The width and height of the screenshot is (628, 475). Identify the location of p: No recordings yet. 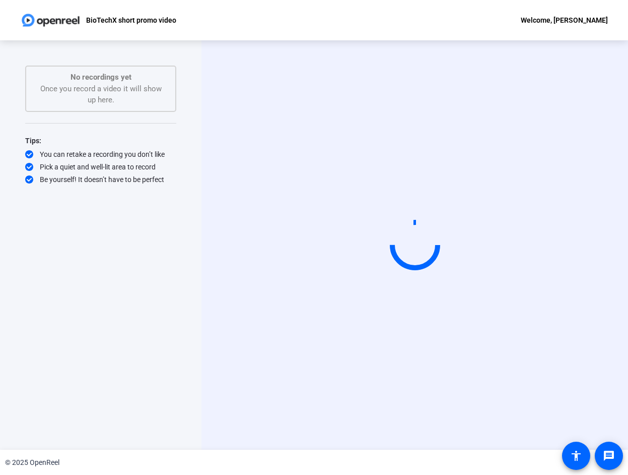
(101, 77).